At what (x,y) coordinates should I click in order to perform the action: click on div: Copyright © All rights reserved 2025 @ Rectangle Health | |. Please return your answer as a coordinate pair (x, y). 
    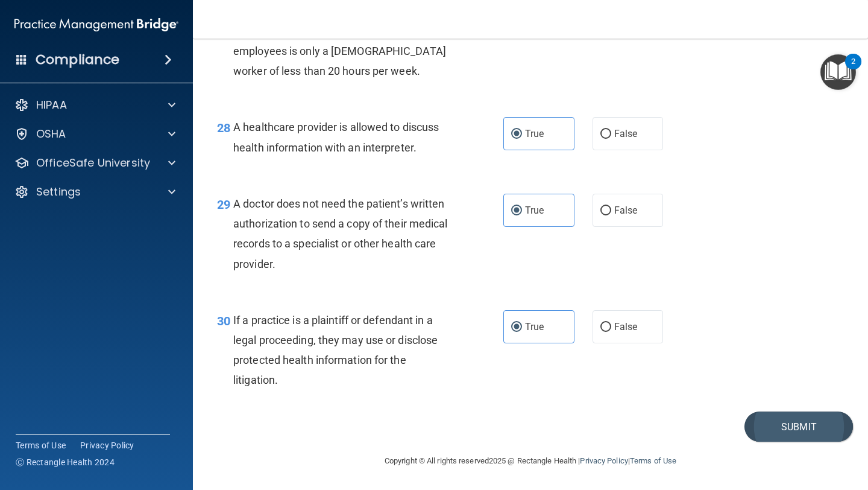
    Looking at the image, I should click on (530, 461).